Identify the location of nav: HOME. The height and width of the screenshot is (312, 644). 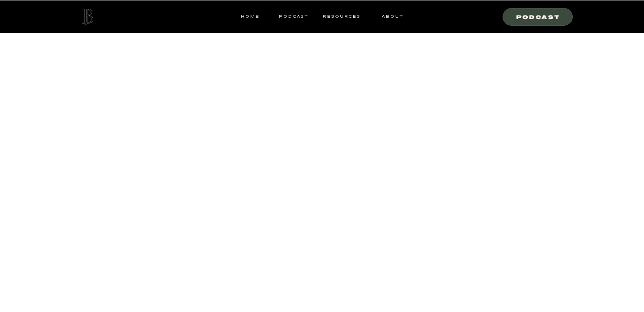
(250, 16).